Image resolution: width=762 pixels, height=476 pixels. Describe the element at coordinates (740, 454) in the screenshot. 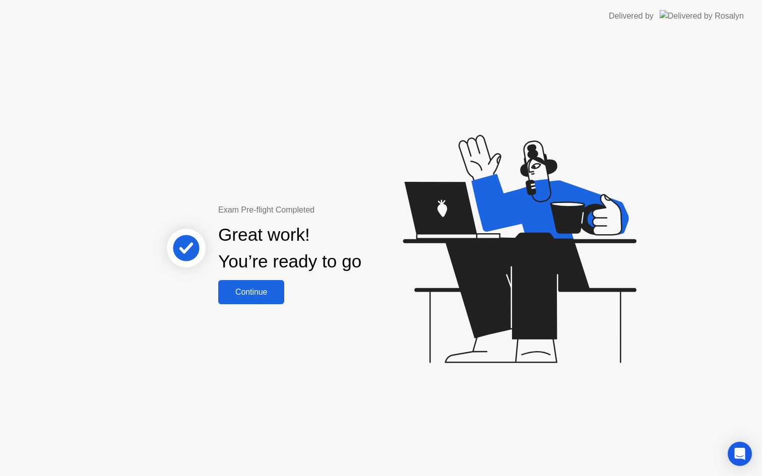

I see `div: Open Intercom Messenger` at that location.